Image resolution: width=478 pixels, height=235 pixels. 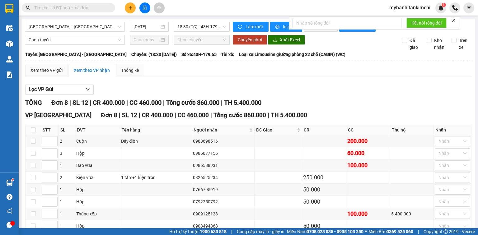 I want to click on th: SL, so click(x=67, y=130).